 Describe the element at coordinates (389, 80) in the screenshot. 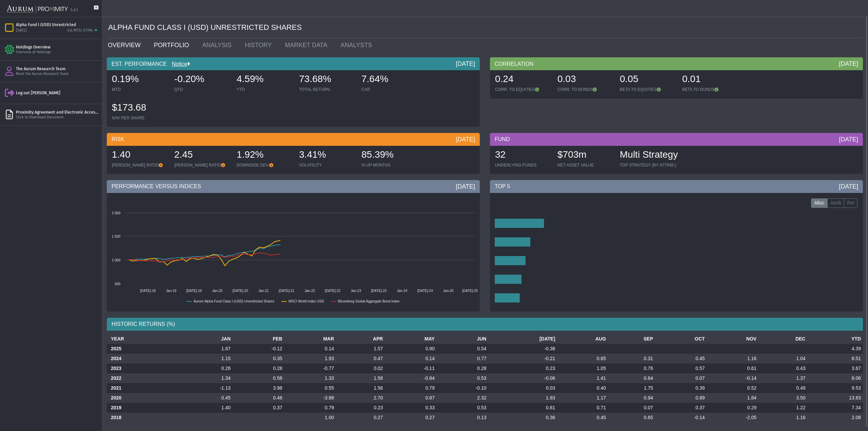

I see `div: 7.64%` at that location.